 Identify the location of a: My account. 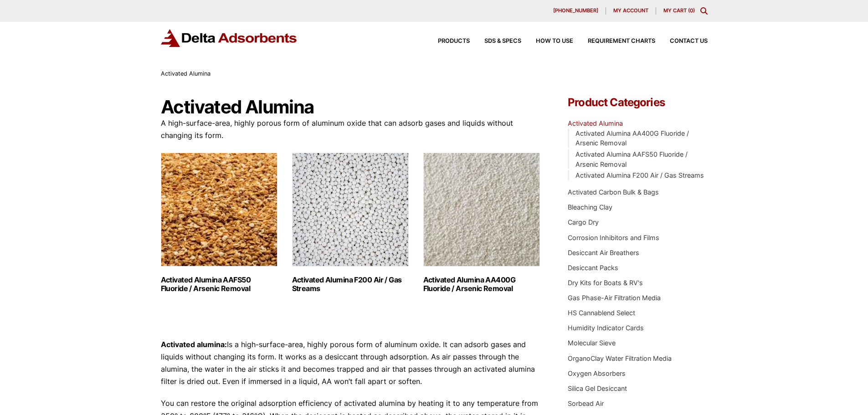
(631, 11).